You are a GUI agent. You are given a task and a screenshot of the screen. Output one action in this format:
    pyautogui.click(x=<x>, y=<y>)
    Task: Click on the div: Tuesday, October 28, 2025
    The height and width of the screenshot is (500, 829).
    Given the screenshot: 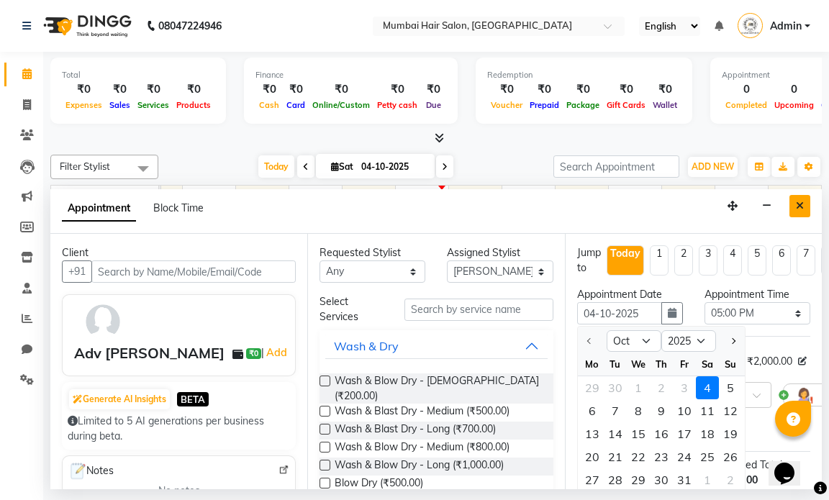 What is the action you would take?
    pyautogui.click(x=615, y=480)
    